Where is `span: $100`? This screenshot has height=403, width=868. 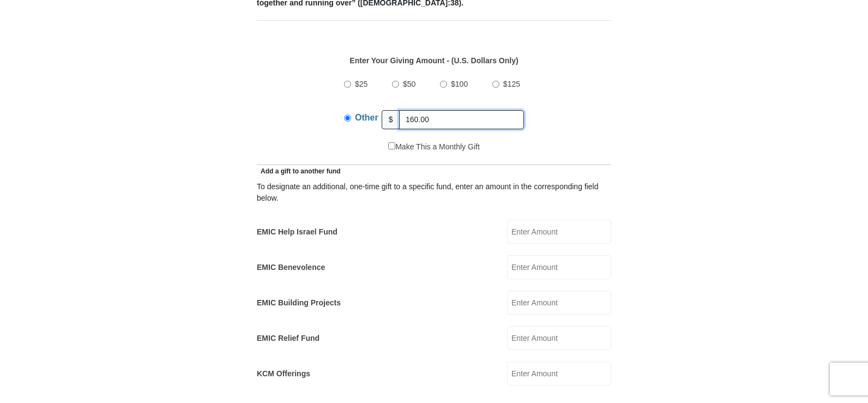 span: $100 is located at coordinates (459, 84).